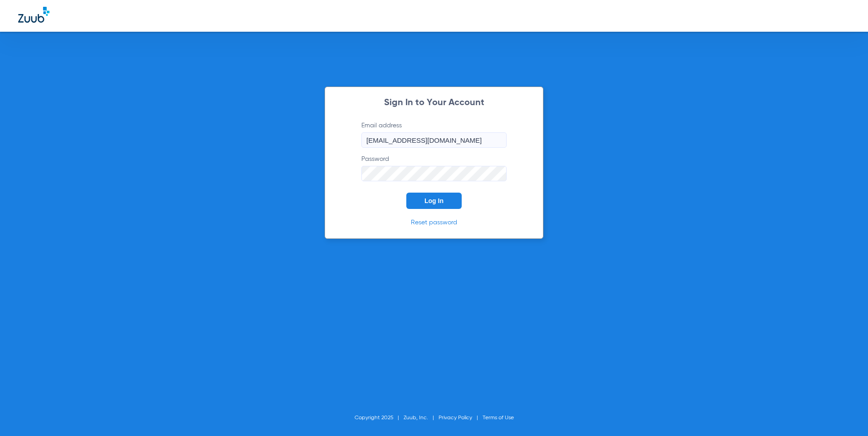 The width and height of the screenshot is (868, 436). What do you see at coordinates (33, 15) in the screenshot?
I see `img: Zuub Logo` at bounding box center [33, 15].